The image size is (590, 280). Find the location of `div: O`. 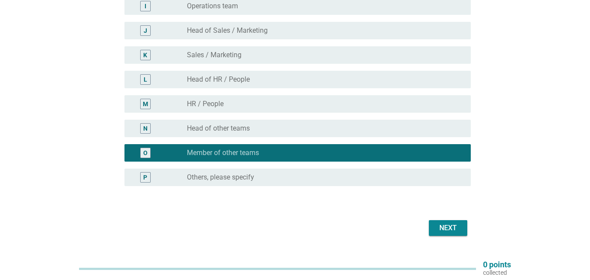

div: O is located at coordinates (146, 153).